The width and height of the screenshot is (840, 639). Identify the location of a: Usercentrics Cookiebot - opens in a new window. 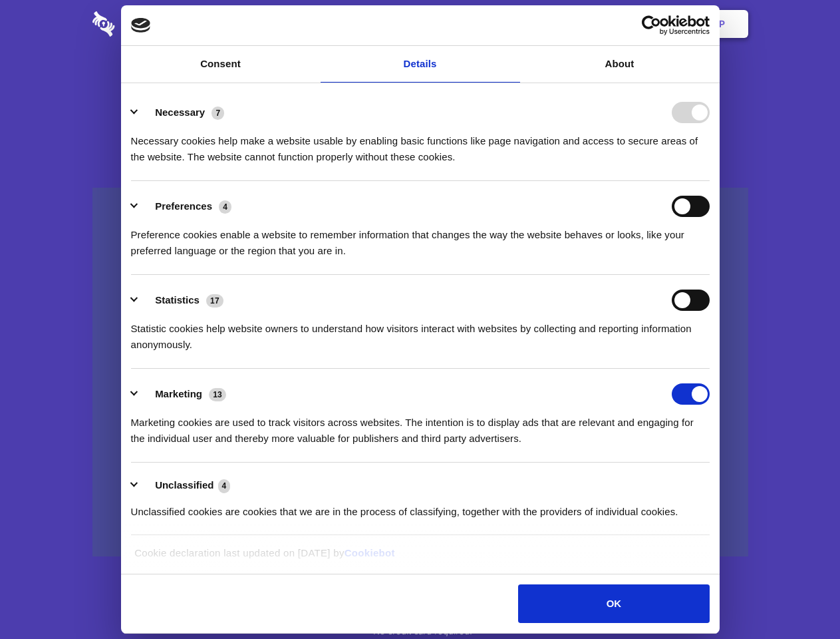
(652, 25).